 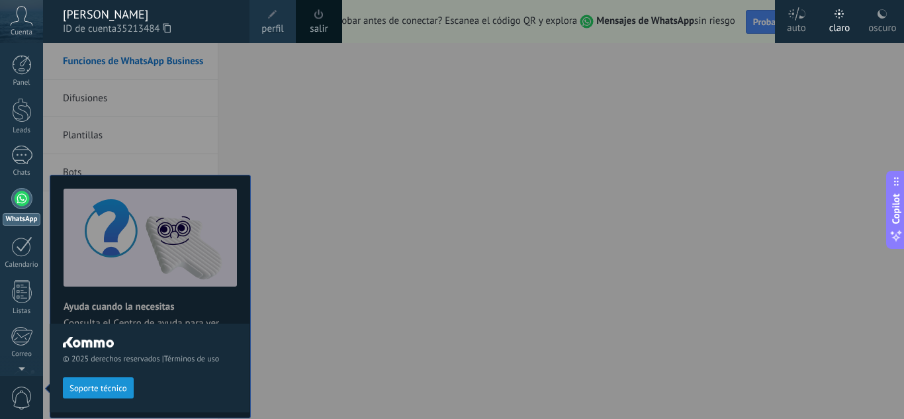 What do you see at coordinates (896, 208) in the screenshot?
I see `span: Copilot` at bounding box center [896, 208].